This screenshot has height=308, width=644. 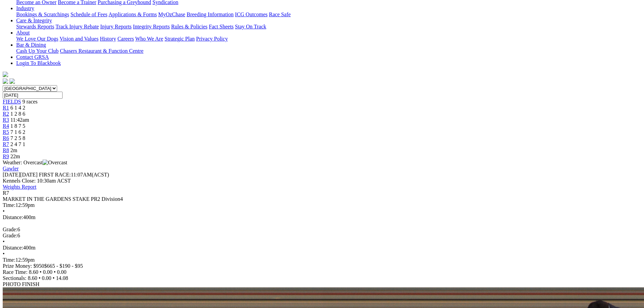 What do you see at coordinates (116, 26) in the screenshot?
I see `a: Injury Reports` at bounding box center [116, 26].